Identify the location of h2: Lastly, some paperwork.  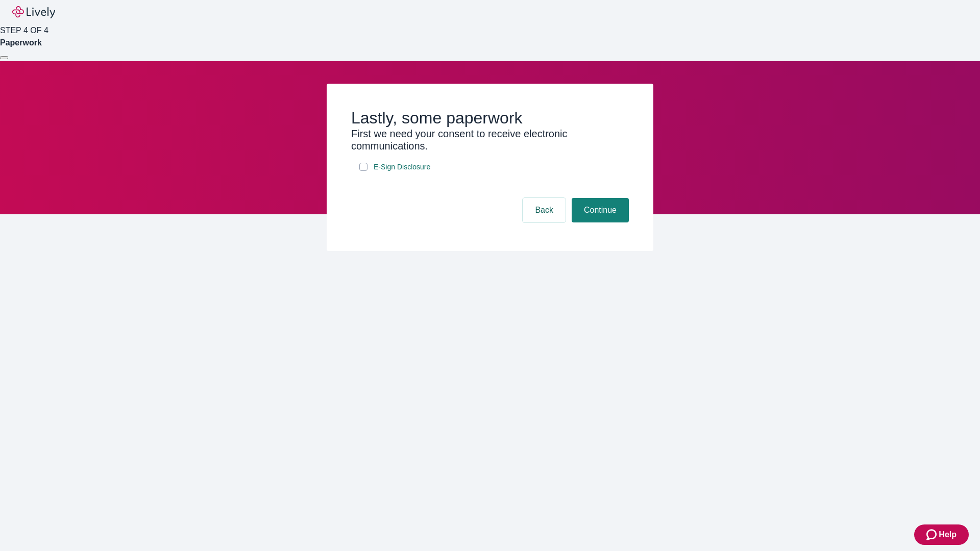
(490, 118).